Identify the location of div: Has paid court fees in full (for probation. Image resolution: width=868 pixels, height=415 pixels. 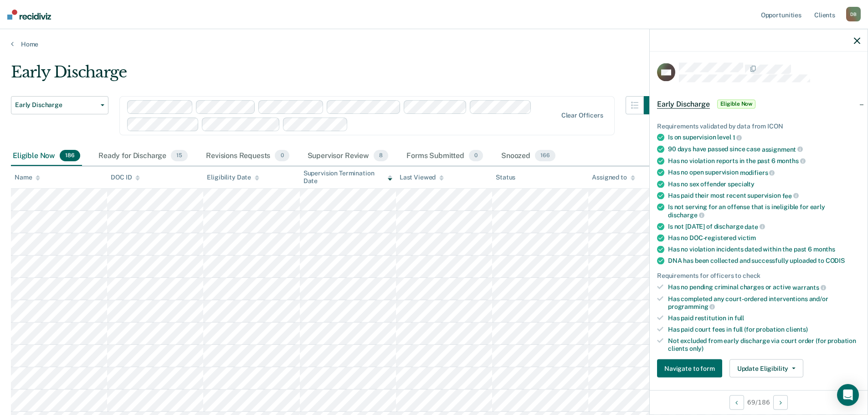
(764, 329).